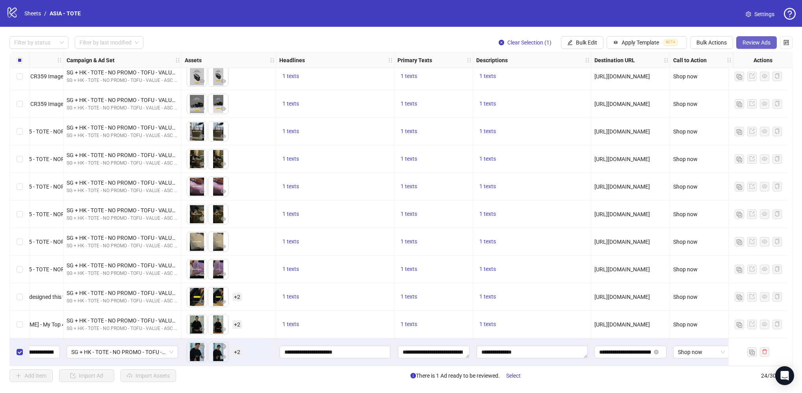 Image resolution: width=802 pixels, height=393 pixels. I want to click on div: Resize Descriptions column, so click(590, 60).